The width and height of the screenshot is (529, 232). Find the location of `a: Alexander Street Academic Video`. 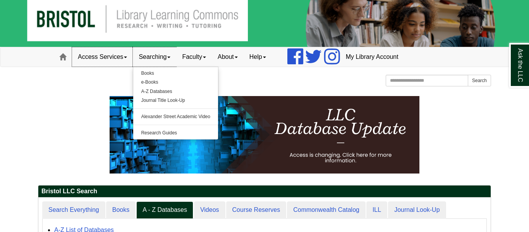

a: Alexander Street Academic Video is located at coordinates (175, 116).